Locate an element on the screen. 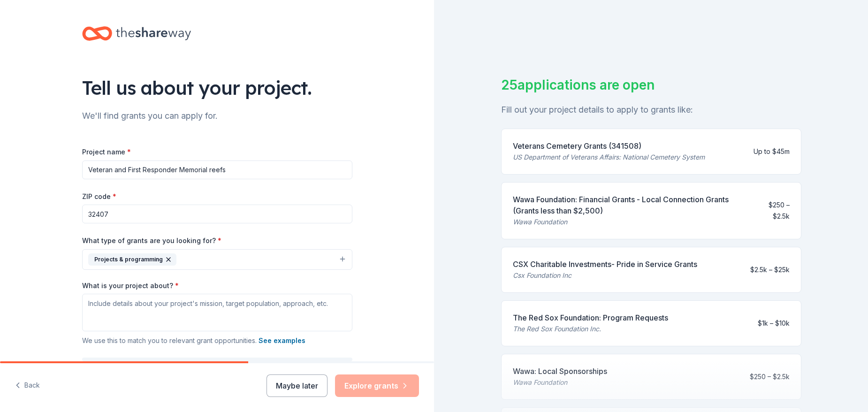 The height and width of the screenshot is (412, 868). input: After school program is located at coordinates (217, 170).